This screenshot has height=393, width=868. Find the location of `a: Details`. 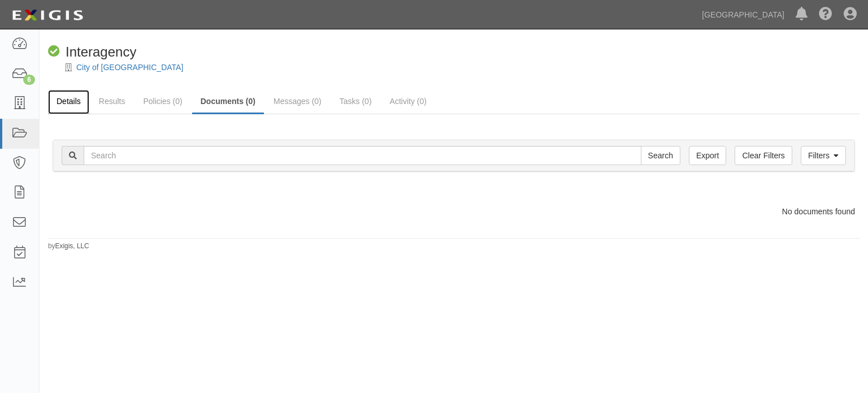

a: Details is located at coordinates (68, 102).